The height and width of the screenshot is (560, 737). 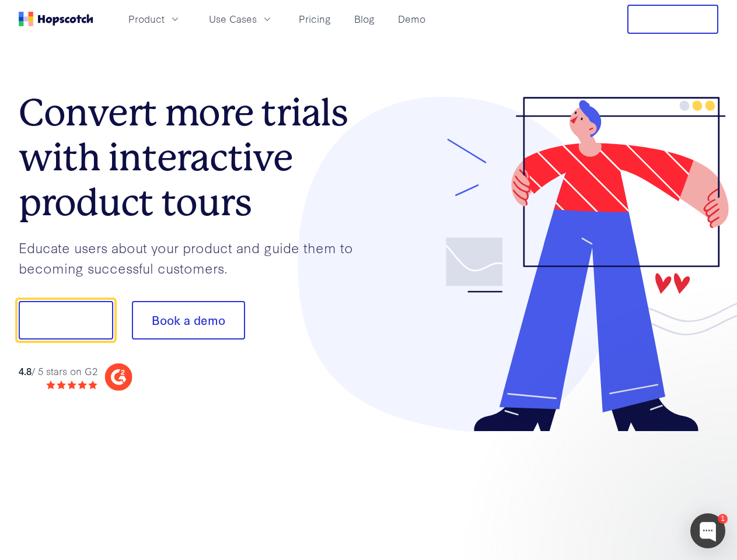 What do you see at coordinates (673, 19) in the screenshot?
I see `a: Free Trial` at bounding box center [673, 19].